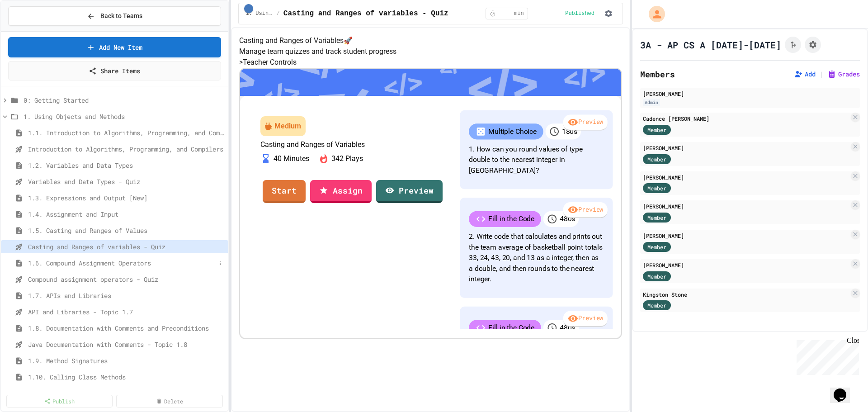  I want to click on span: API and Libraries - Topic 1.7, so click(126, 312).